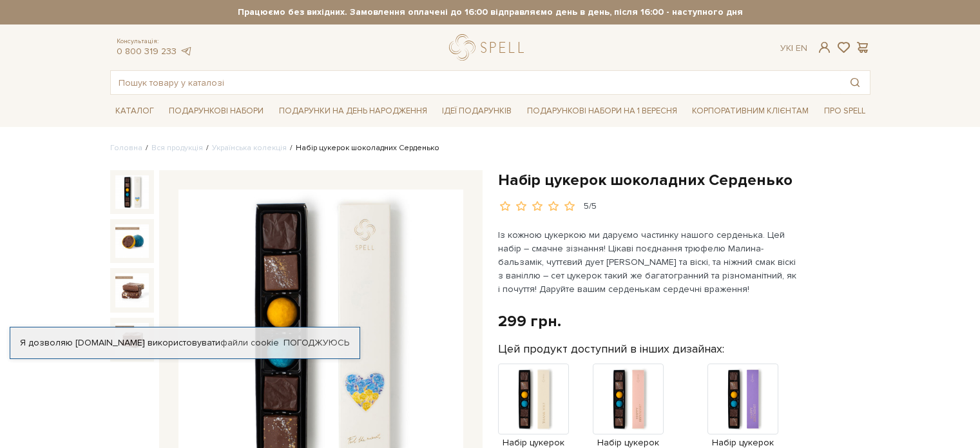 The image size is (980, 448). What do you see at coordinates (529, 321) in the screenshot?
I see `div: 299 грн.` at bounding box center [529, 321].